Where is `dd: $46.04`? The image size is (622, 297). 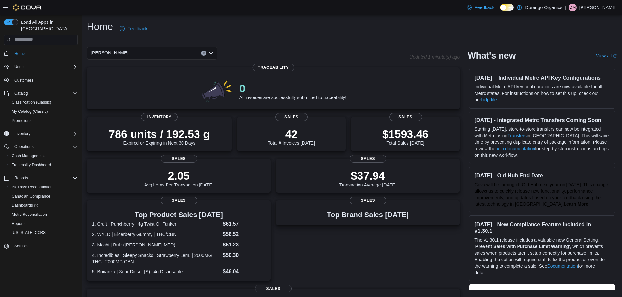
dd: $46.04 is located at coordinates (244, 272).